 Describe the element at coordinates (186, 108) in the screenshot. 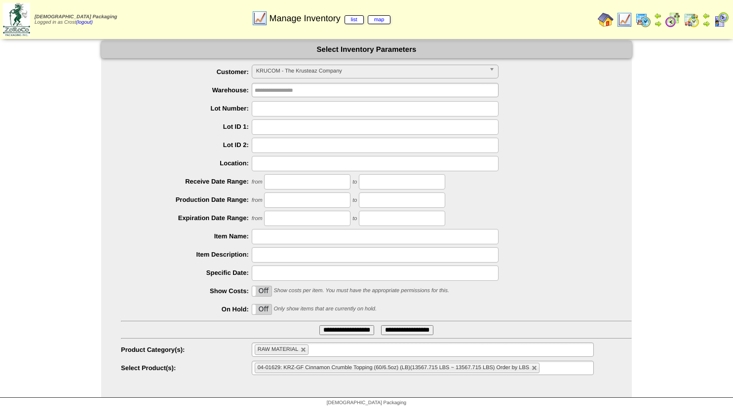

I see `label: Lot Number:` at that location.